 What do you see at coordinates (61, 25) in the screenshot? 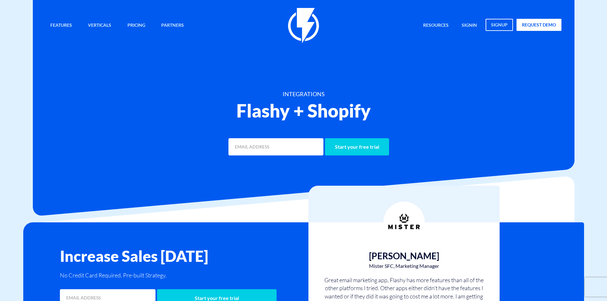
I see `a: Features` at bounding box center [61, 25].